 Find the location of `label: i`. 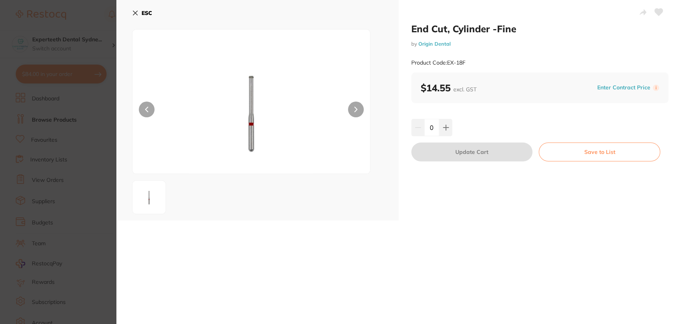

label: i is located at coordinates (656, 88).